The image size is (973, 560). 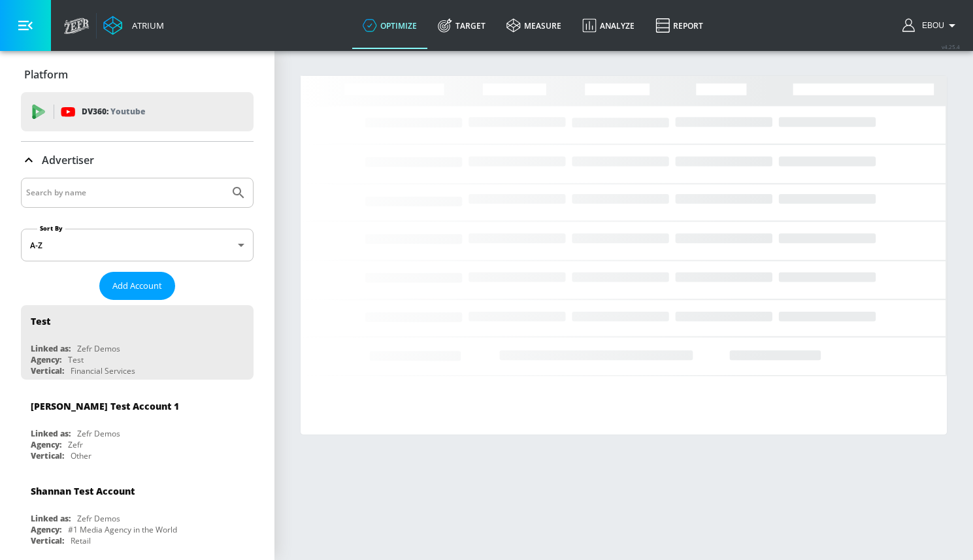 What do you see at coordinates (122, 529) in the screenshot?
I see `div: #1 Media Agency in the World` at bounding box center [122, 529].